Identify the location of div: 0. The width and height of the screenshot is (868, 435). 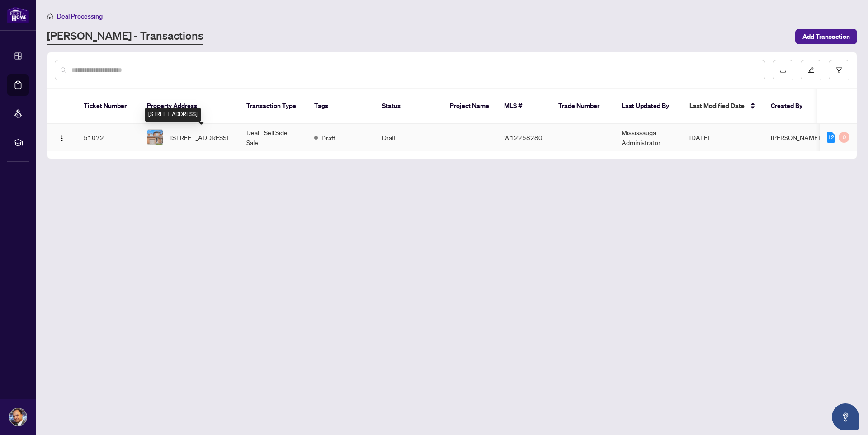
(844, 137).